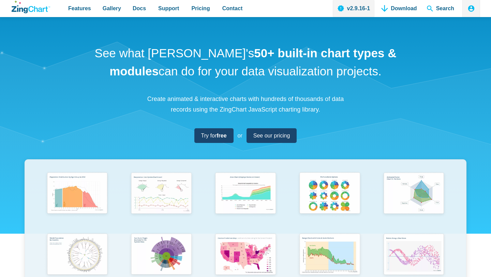 This screenshot has width=491, height=277. I want to click on a: ZingChart Logo. Click to return to the homepage, so click(31, 7).